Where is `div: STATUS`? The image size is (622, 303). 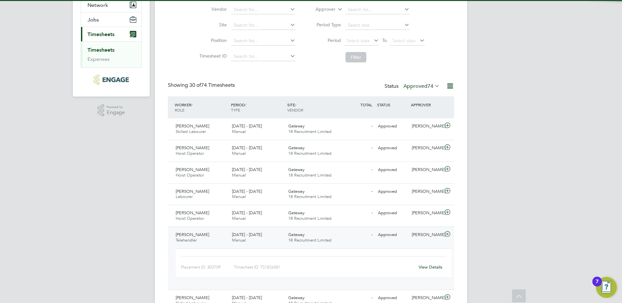 div: STATUS is located at coordinates (393, 105).